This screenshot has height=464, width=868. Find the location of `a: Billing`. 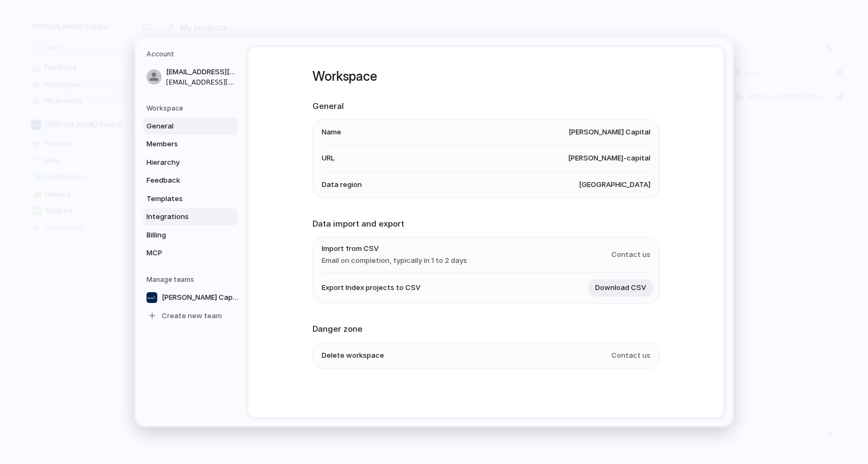

a: Billing is located at coordinates (191, 235).